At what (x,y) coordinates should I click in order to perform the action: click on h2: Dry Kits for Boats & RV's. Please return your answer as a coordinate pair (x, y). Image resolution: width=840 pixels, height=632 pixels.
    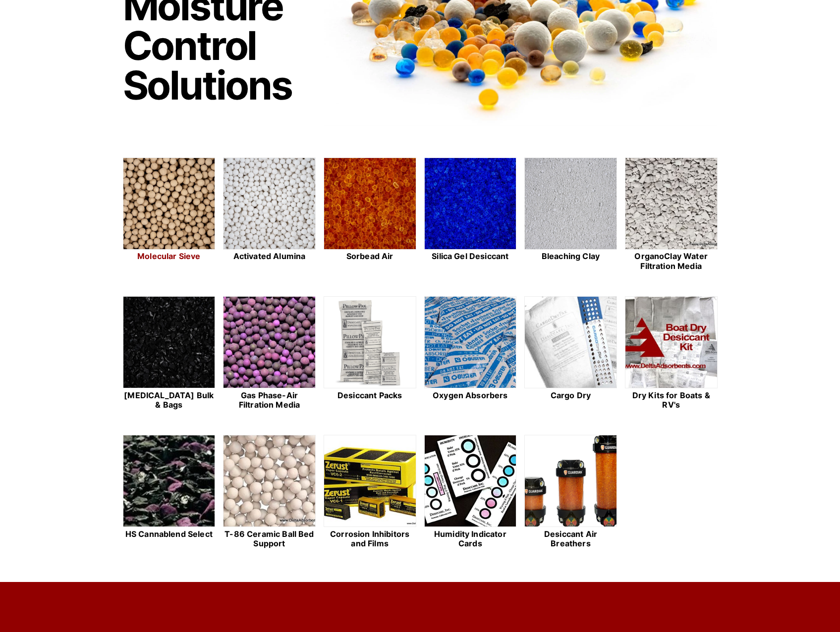
    Looking at the image, I should click on (671, 400).